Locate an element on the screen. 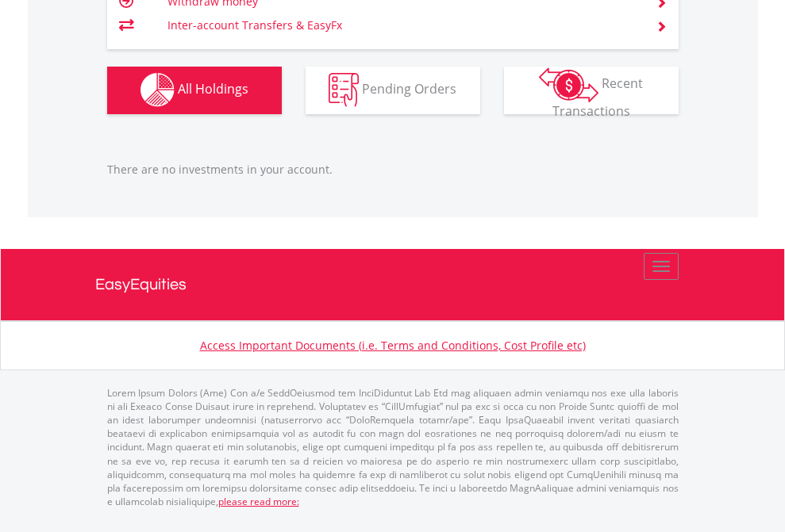 The height and width of the screenshot is (532, 785). img: pending_instructions-wht.png is located at coordinates (344, 90).